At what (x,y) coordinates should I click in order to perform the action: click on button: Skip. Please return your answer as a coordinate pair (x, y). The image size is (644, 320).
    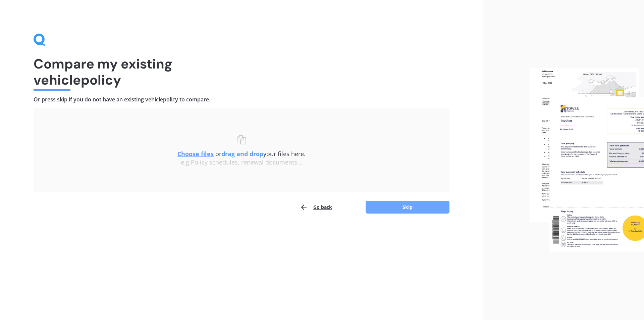
    Looking at the image, I should click on (408, 207).